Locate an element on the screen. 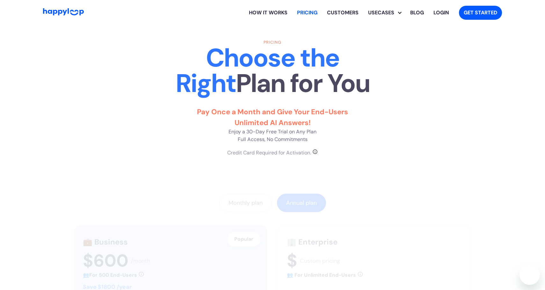 The height and width of the screenshot is (290, 545). div: Pricing is located at coordinates (272, 42).